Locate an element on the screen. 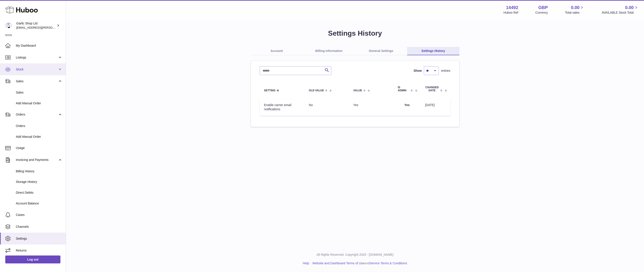 Image resolution: width=644 pixels, height=272 pixels. a: Billing Information is located at coordinates (329, 51).